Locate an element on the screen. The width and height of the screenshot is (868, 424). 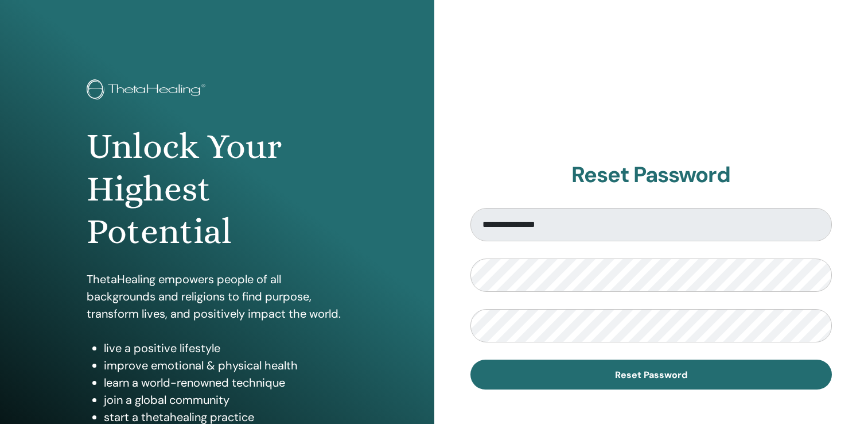
li: join a global community is located at coordinates (226, 400).